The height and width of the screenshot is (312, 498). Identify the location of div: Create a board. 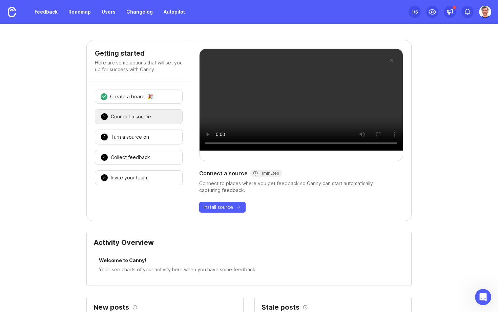
(127, 97).